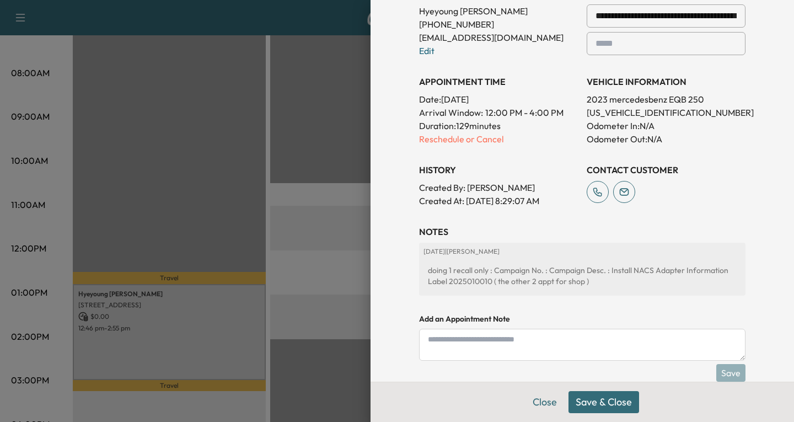 This screenshot has height=422, width=794. I want to click on p: Reschedule or Cancel, so click(498, 139).